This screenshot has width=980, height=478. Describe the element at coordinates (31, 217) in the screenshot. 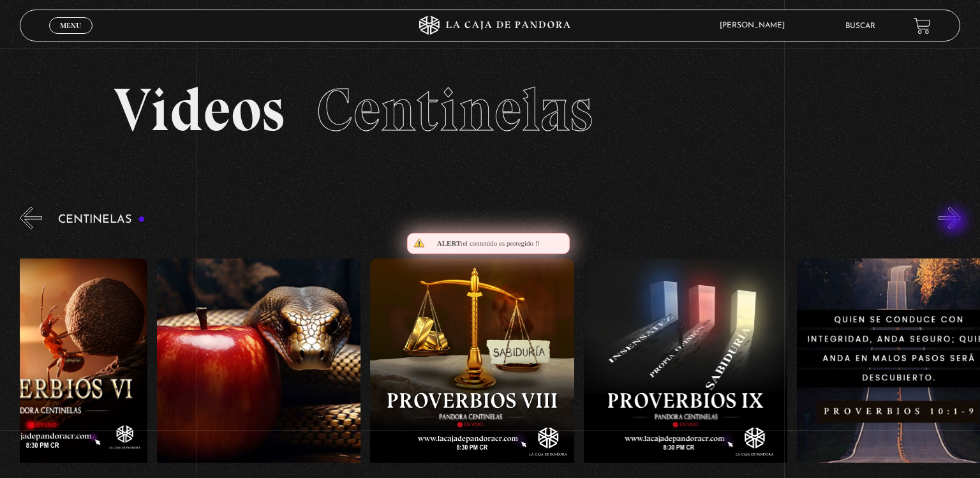

I see `button: Previous` at that location.